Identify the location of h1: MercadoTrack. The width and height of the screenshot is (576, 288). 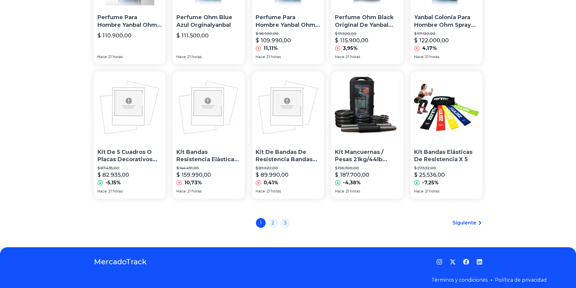
(120, 261).